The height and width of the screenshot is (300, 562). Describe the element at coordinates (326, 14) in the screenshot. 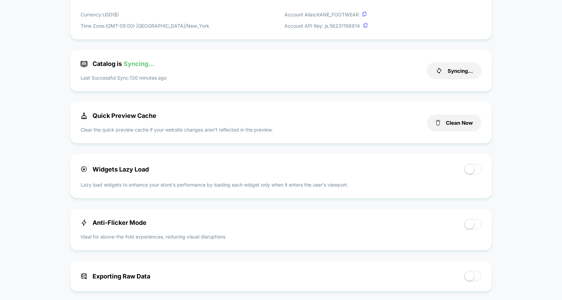

I see `p: Account Alias: KANE_FOOTWEAR` at that location.